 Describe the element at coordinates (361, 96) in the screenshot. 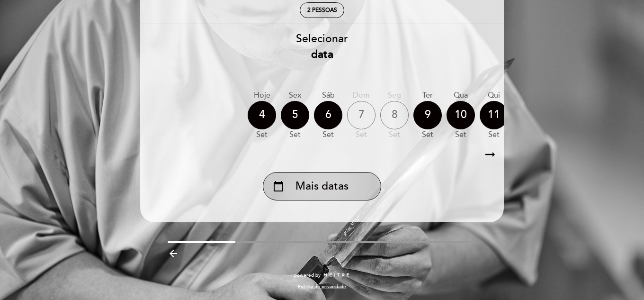

I see `div: Dom` at that location.